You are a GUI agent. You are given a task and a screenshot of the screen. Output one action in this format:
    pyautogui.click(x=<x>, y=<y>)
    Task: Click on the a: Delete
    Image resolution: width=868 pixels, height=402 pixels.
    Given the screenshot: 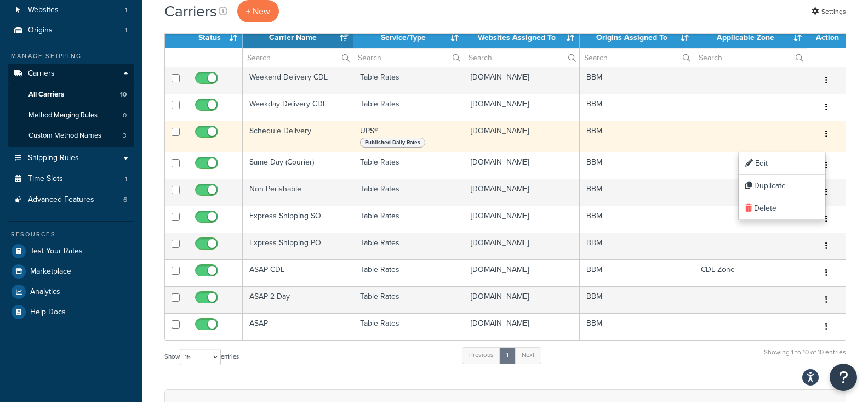 What is the action you would take?
    pyautogui.click(x=782, y=208)
    